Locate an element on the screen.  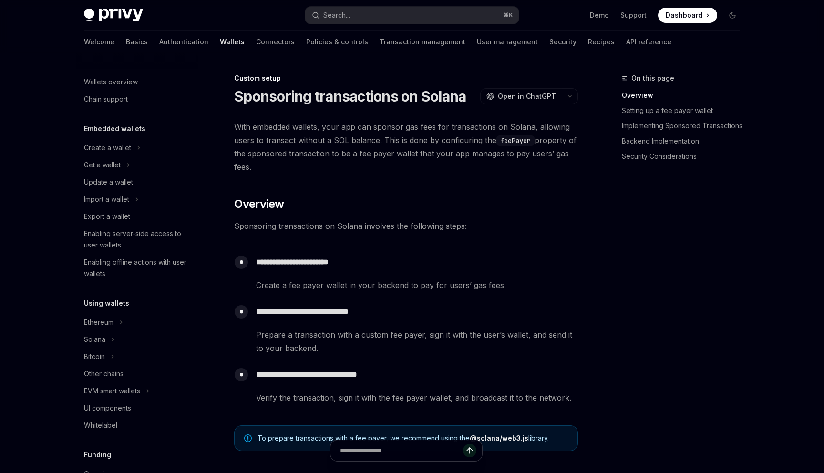
div: EVM smart wallets is located at coordinates (112, 391).